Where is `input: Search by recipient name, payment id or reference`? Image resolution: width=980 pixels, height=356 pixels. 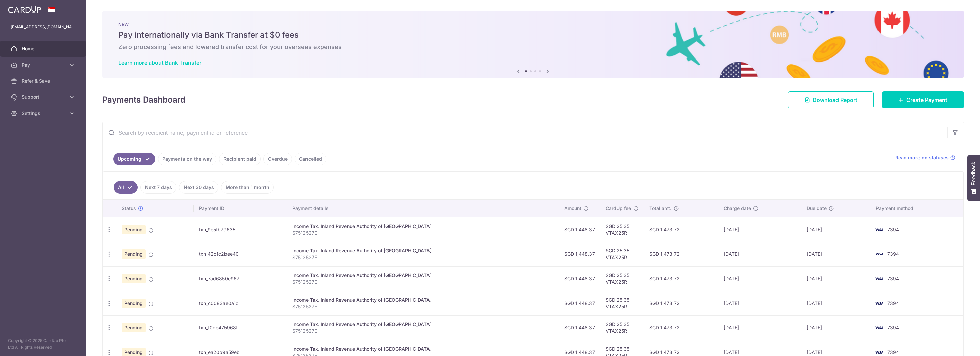
input: Search by recipient name, payment id or reference is located at coordinates (525, 133).